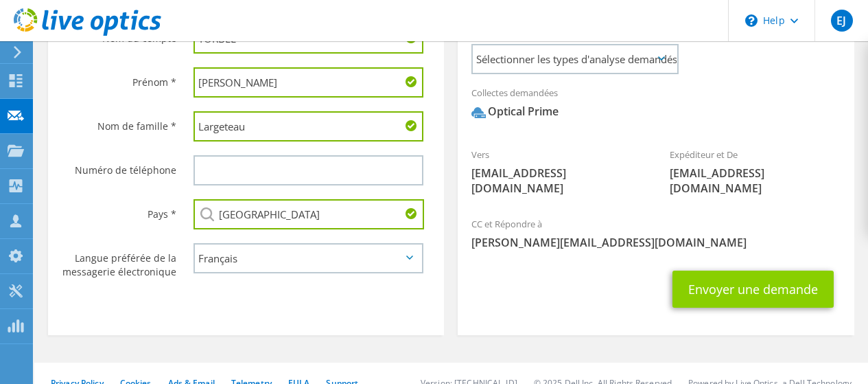  Describe the element at coordinates (842, 20) in the screenshot. I see `span: EJ` at that location.